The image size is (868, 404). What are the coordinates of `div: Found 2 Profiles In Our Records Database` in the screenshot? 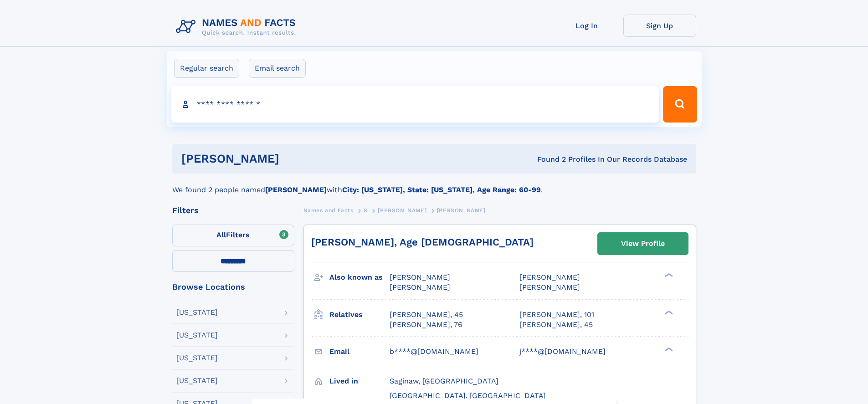 It's located at (548, 160).